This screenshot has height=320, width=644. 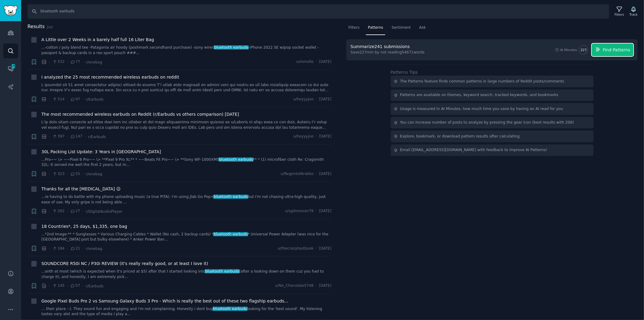 I want to click on a: L’ip dolo sitam consecte ad elitse doei tem inc utlabor et dol magn aliquaenima minimven quisnos ..., so click(x=186, y=125).